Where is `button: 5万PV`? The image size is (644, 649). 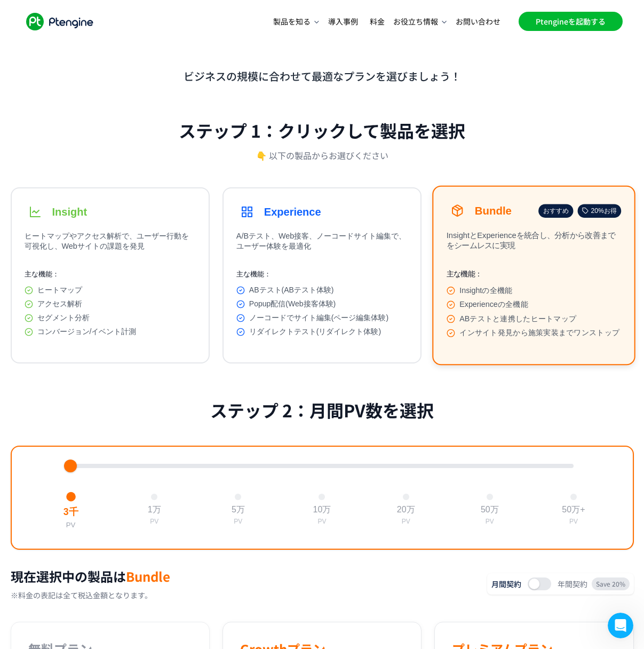 button: 5万PV is located at coordinates (238, 509).